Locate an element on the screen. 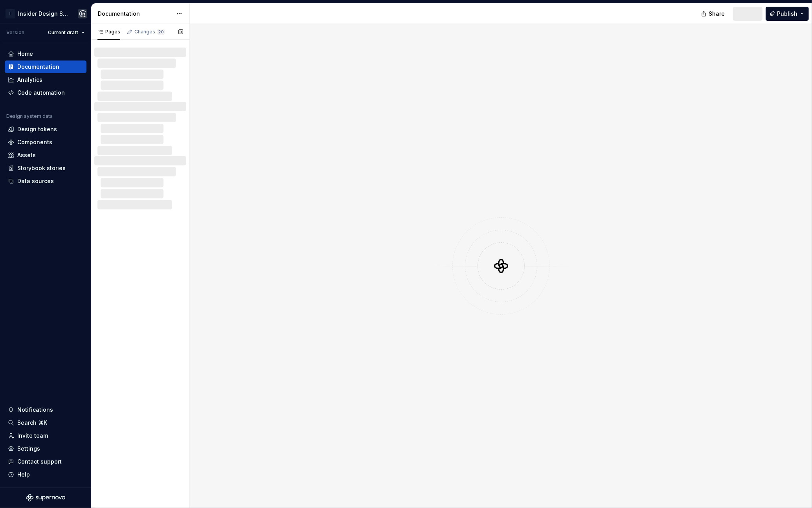 This screenshot has height=508, width=812. div: Code automation is located at coordinates (41, 92).